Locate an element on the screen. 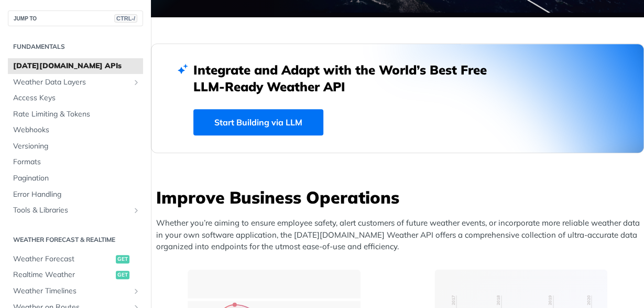 This screenshot has width=644, height=308. a: Start Building via LLM is located at coordinates (259, 122).